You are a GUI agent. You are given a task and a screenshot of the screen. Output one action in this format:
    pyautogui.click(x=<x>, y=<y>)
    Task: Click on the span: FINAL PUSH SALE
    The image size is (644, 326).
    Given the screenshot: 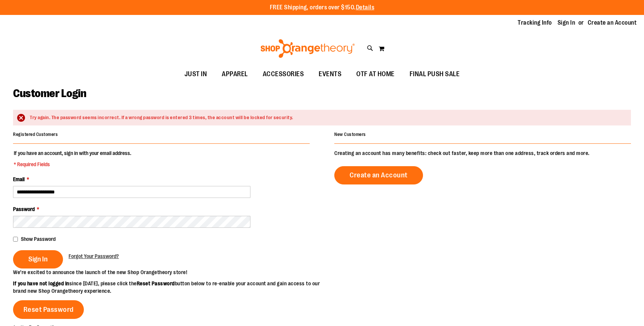 What is the action you would take?
    pyautogui.click(x=434, y=74)
    